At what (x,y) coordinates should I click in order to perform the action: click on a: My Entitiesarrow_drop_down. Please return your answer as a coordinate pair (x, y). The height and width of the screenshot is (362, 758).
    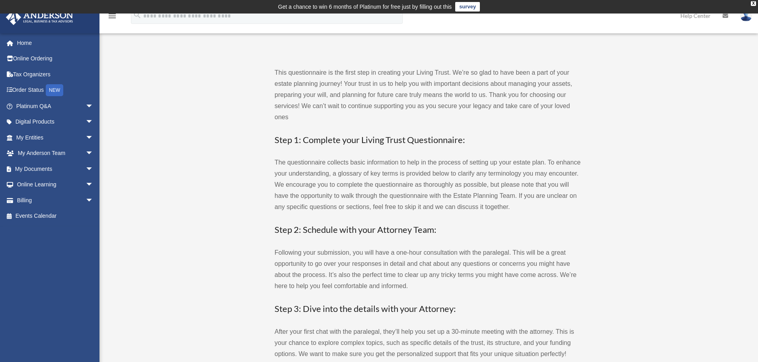
    Looking at the image, I should click on (55, 138).